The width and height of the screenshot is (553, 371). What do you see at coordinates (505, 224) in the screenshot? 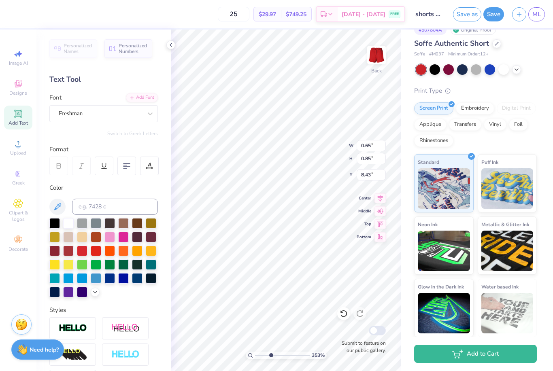
I see `span: Metallic & Glitter Ink` at bounding box center [505, 224].